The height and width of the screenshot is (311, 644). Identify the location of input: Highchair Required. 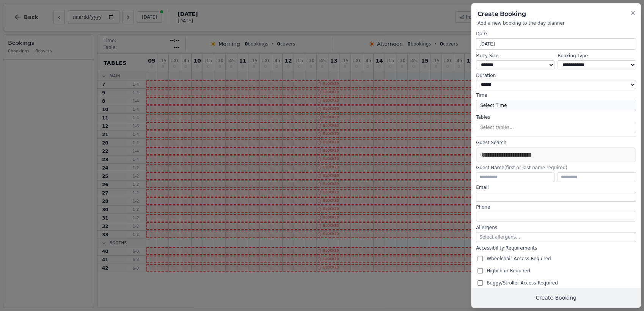
(480, 271).